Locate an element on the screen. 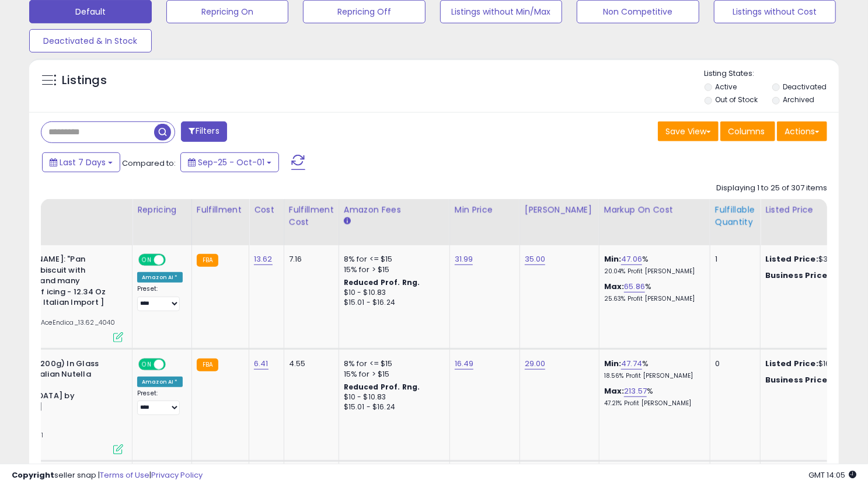  div: Fulfillment Cost is located at coordinates (311, 216).